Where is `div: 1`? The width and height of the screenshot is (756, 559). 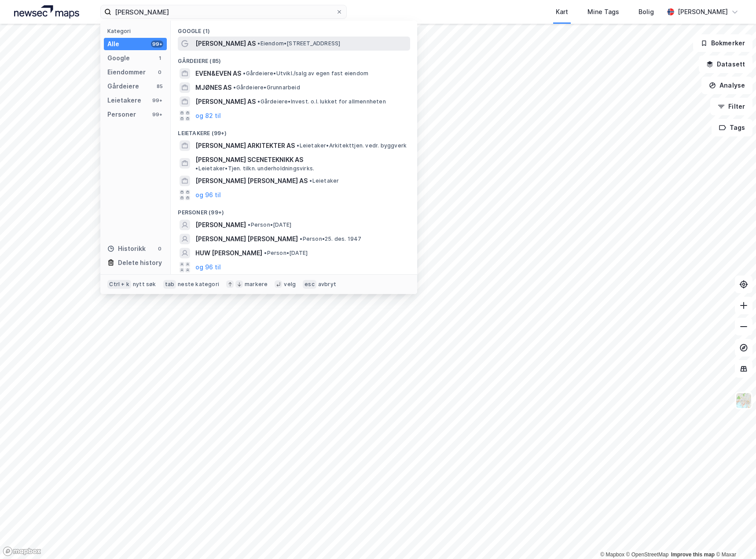
div: 1 is located at coordinates (160, 58).